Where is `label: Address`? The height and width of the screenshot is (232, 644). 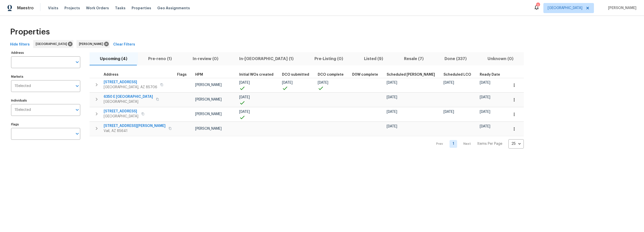 label: Address is located at coordinates (45, 53).